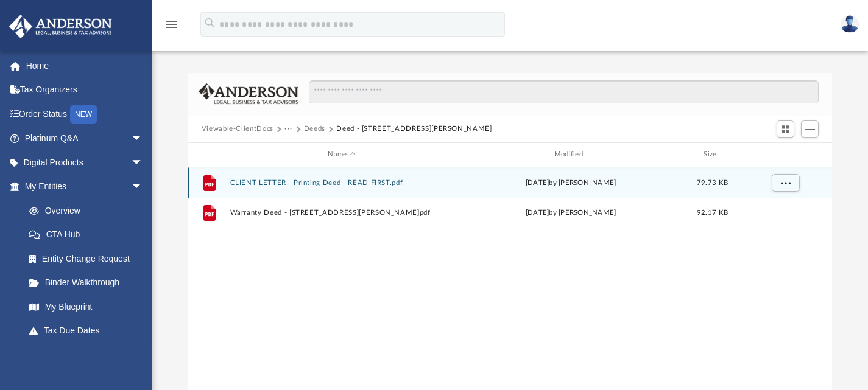 This screenshot has height=390, width=868. What do you see at coordinates (60, 26) in the screenshot?
I see `img: Anderson Advisors Platinum Portal` at bounding box center [60, 26].